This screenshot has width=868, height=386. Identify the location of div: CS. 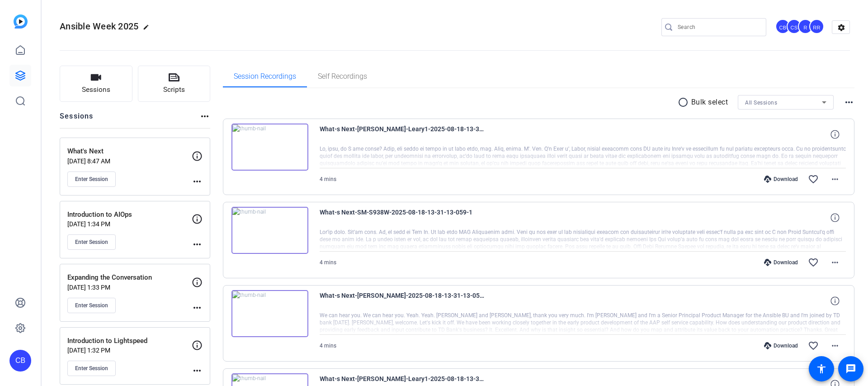
(794, 26).